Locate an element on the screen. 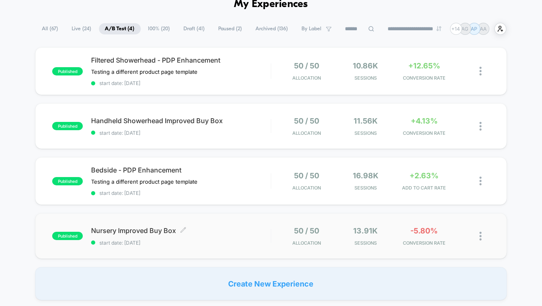 Image resolution: width=542 pixels, height=306 pixels. p: AG is located at coordinates (465, 29).